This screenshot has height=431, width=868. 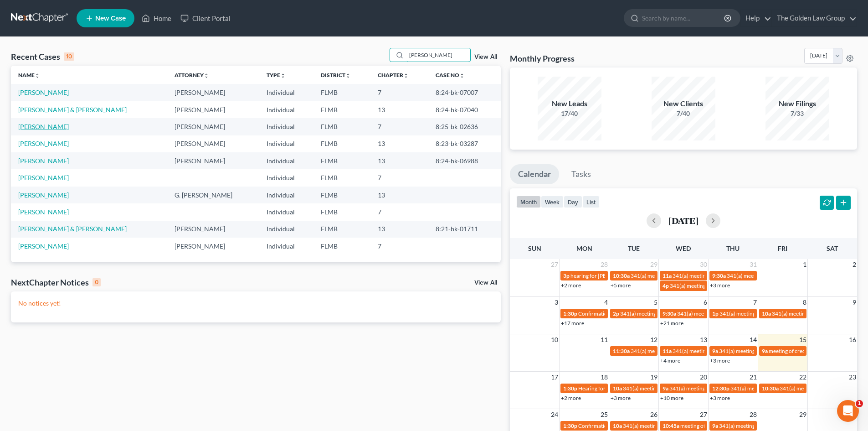 I want to click on span: 4p, so click(x=666, y=286).